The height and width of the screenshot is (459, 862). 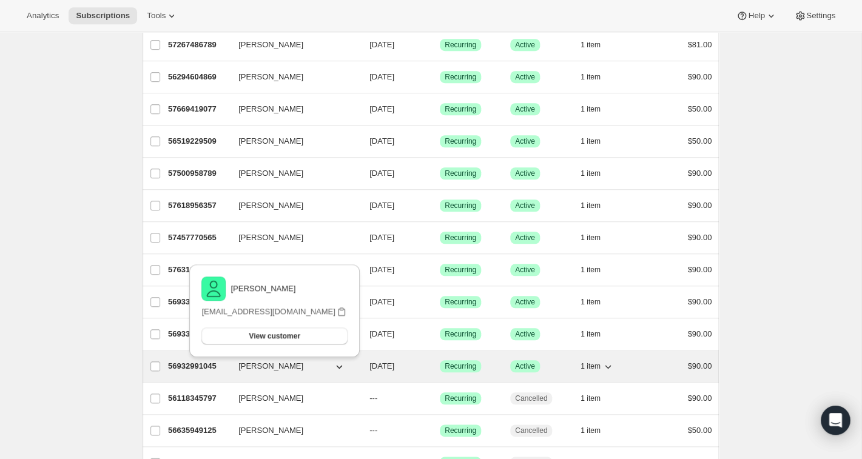 What do you see at coordinates (42, 16) in the screenshot?
I see `button: Analytics` at bounding box center [42, 16].